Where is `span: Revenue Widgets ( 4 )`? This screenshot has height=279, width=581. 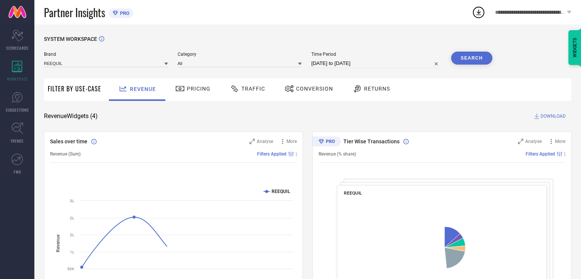
span: Revenue Widgets ( 4 ) is located at coordinates (71, 116).